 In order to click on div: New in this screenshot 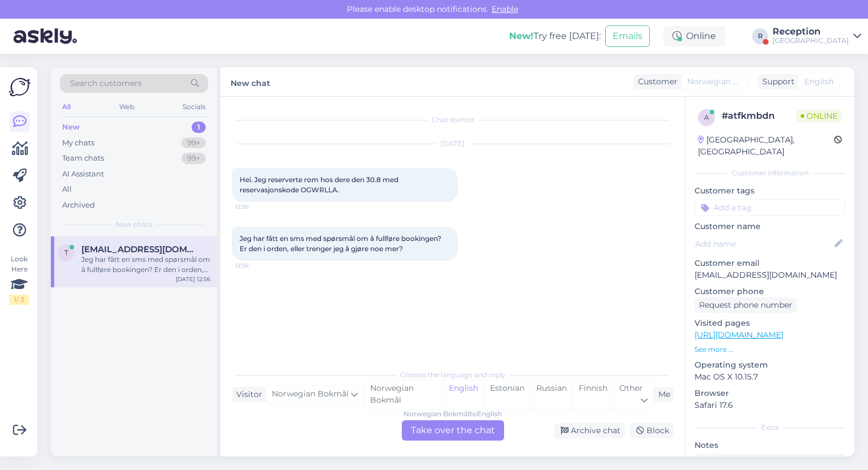, I will do `click(71, 127)`.